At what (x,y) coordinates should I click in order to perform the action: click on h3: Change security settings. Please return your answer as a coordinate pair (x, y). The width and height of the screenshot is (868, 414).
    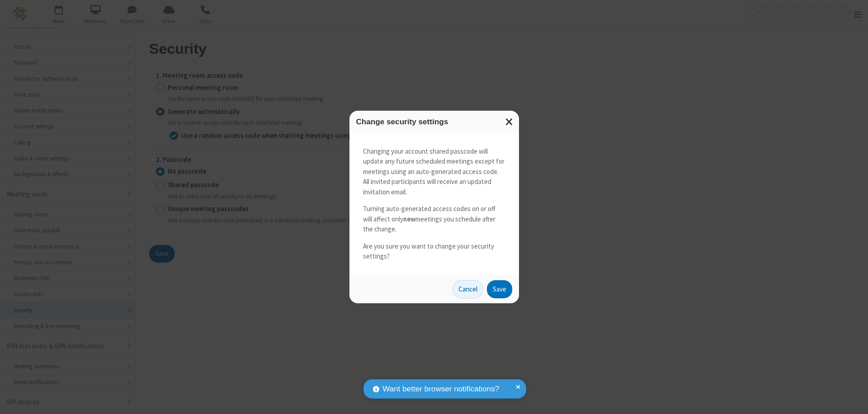
    Looking at the image, I should click on (434, 122).